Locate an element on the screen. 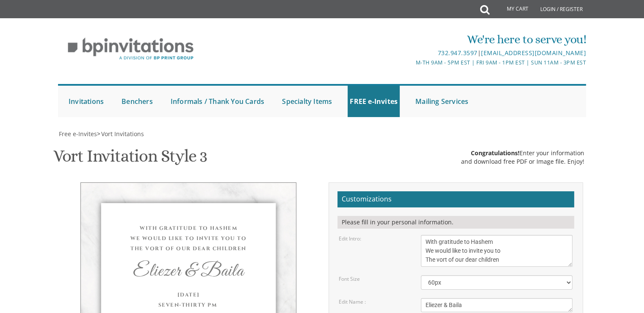 The image size is (644, 313). h1: Vort Invitation Style 3 is located at coordinates (130, 159).